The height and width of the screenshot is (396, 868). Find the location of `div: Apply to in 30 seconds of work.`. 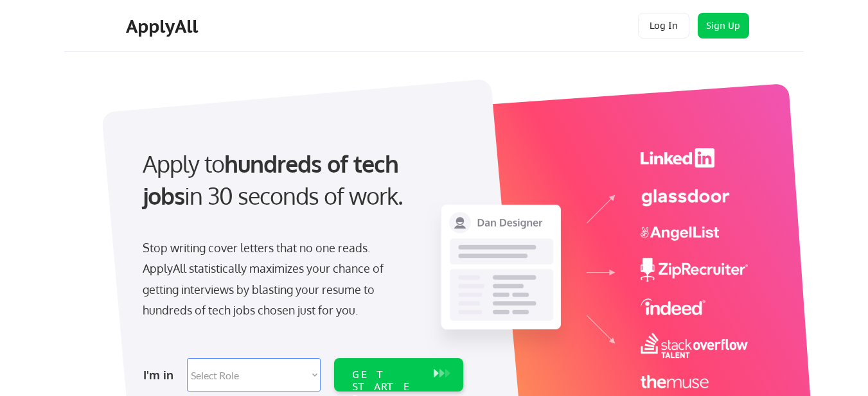

div: Apply to in 30 seconds of work. is located at coordinates (300, 180).